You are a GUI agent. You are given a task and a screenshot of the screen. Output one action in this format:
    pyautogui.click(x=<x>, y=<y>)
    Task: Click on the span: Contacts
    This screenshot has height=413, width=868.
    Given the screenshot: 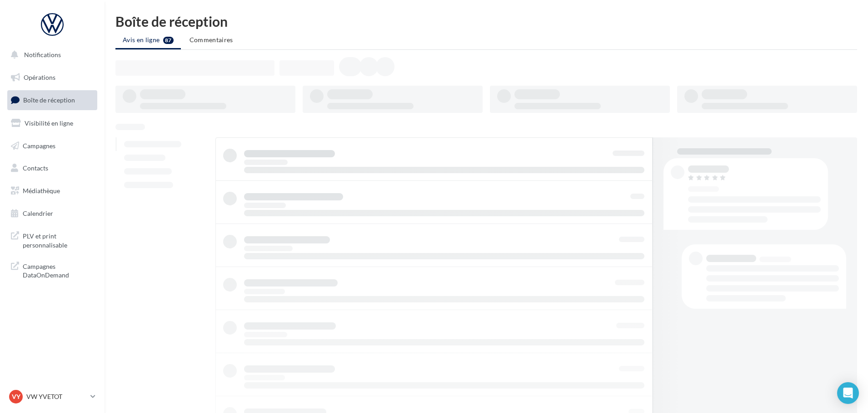 What is the action you would take?
    pyautogui.click(x=36, y=168)
    